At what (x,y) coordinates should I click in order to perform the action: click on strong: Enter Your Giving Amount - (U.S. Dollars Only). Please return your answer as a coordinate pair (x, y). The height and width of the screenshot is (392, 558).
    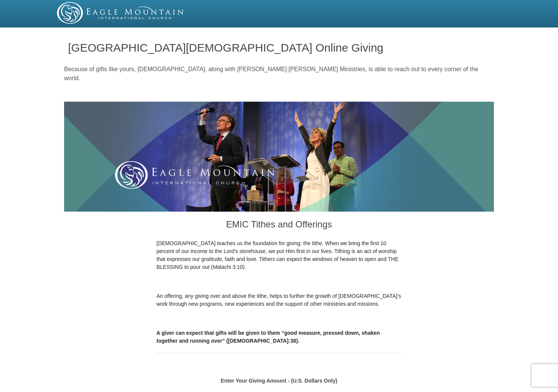
    Looking at the image, I should click on (279, 381).